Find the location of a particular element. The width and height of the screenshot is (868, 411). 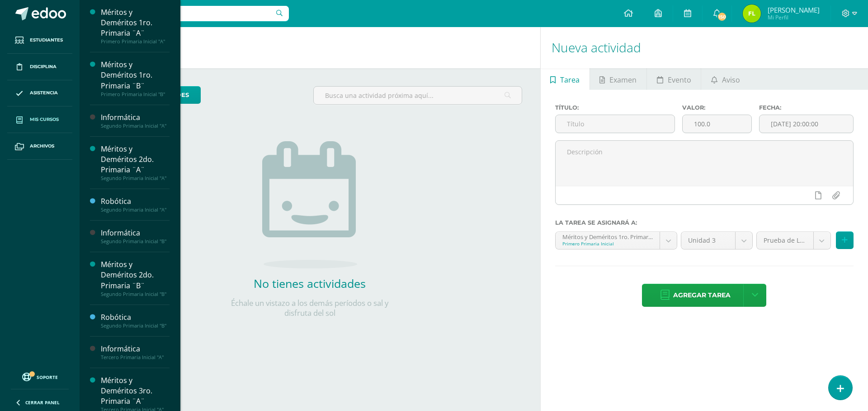

a: Examen is located at coordinates (618, 79).